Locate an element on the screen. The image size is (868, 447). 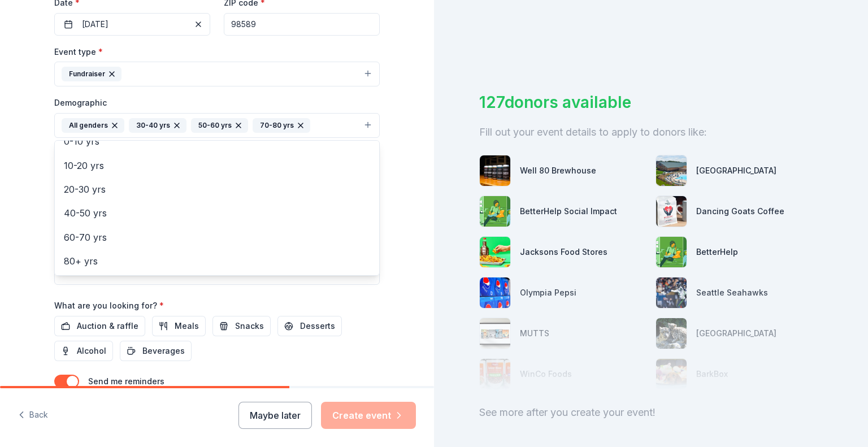
span: 0-10 yrs is located at coordinates (217, 141).